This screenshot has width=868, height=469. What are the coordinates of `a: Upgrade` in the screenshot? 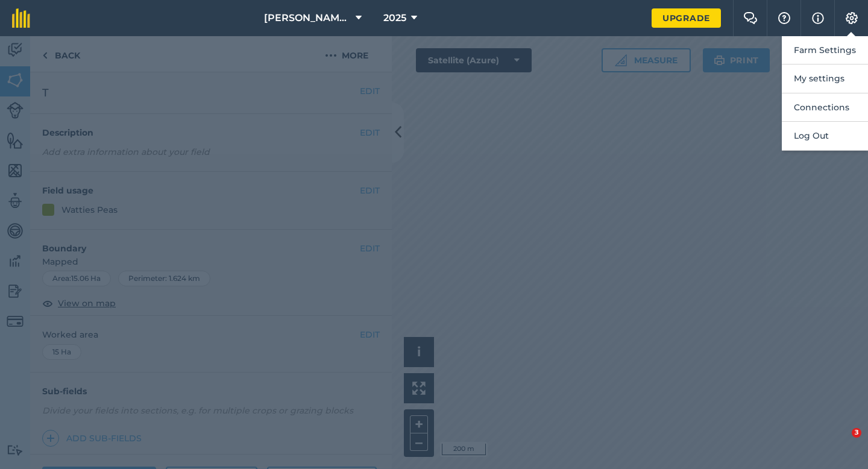 It's located at (686, 18).